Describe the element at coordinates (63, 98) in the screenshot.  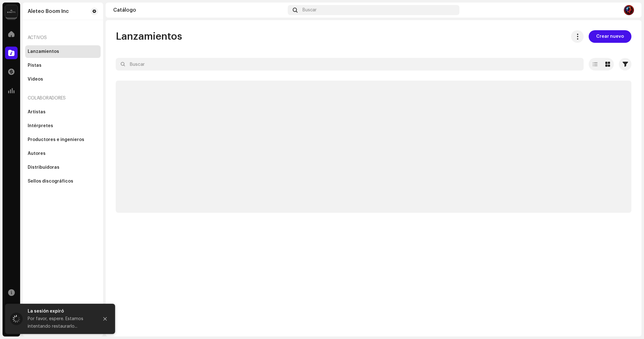
I see `re-a-nav-header: Colaboradores` at that location.